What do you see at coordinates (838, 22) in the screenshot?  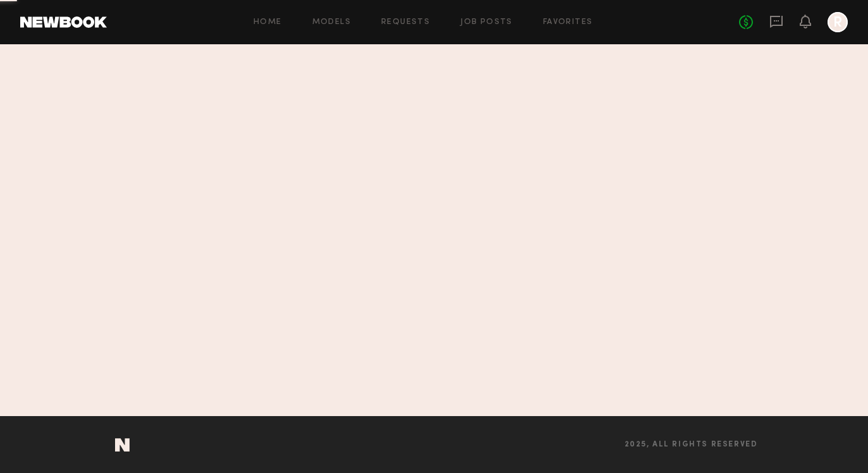 I see `a: R` at bounding box center [838, 22].